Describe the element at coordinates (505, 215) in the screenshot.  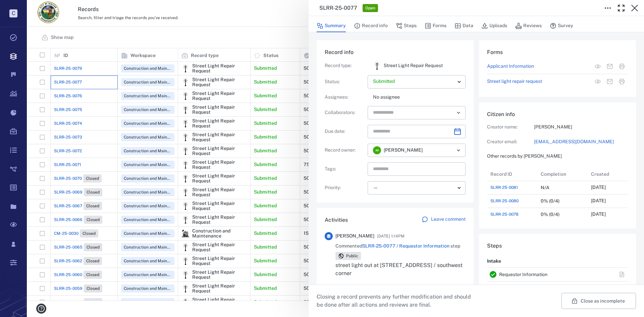
I see `span: SLRR-25-0078` at that location.